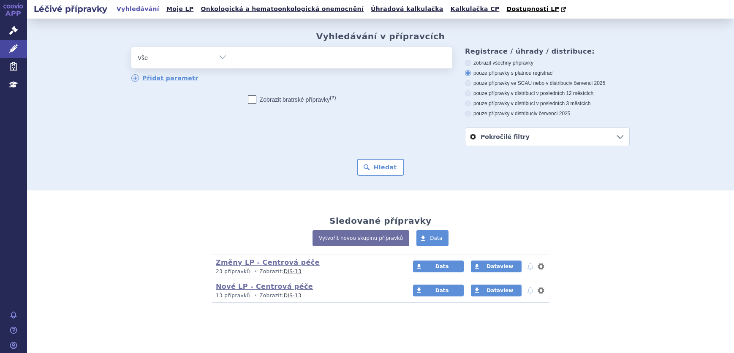  I want to click on label: pouze přípravky ve SCAU nebo v distribuci, so click(547, 83).